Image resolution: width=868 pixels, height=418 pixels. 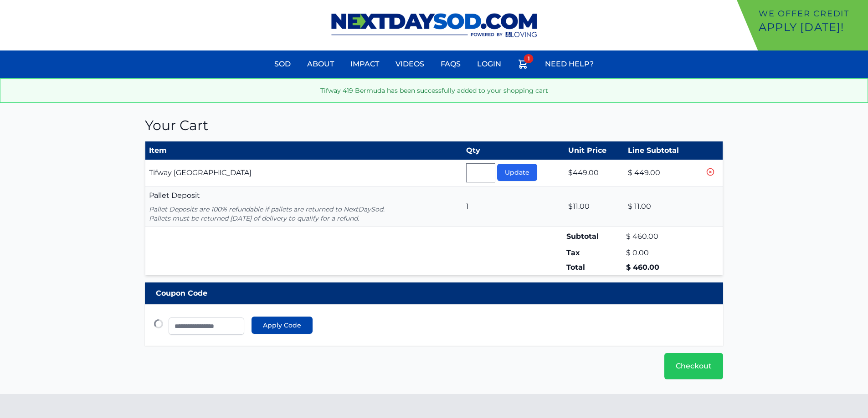 I want to click on p: We offer Credit, so click(x=812, y=13).